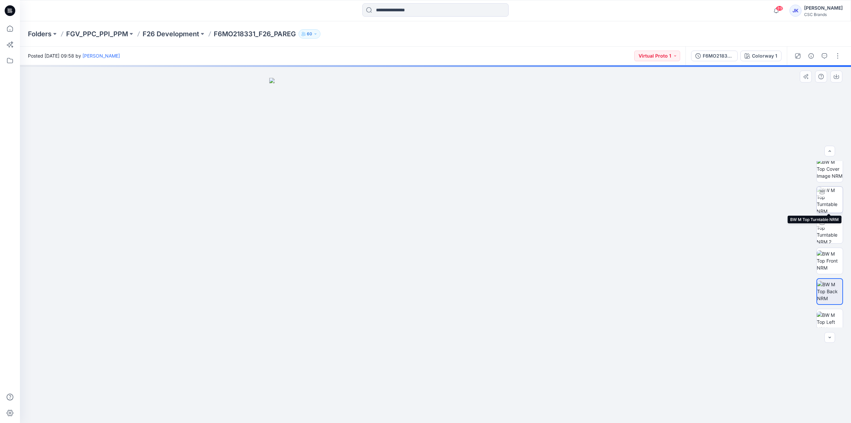 The width and height of the screenshot is (851, 423). I want to click on button: Details, so click(811, 56).